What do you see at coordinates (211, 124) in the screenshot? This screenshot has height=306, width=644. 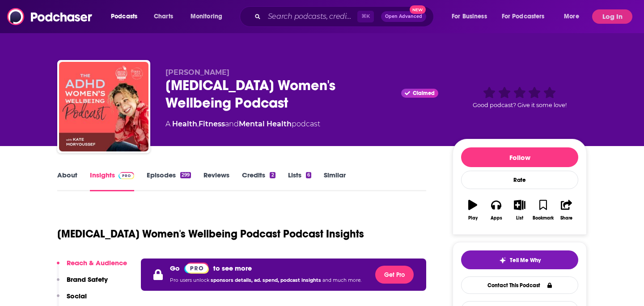 I see `a: Fitness` at bounding box center [211, 124].